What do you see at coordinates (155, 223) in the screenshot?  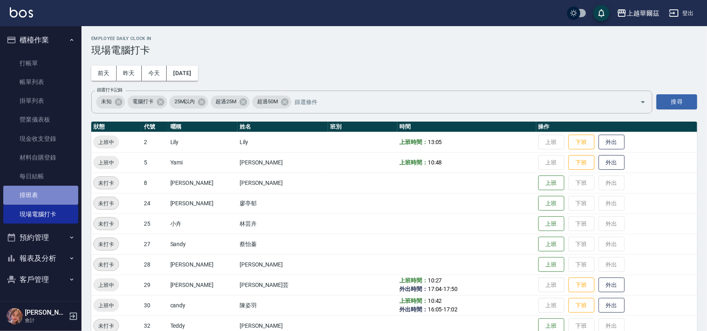 I see `td: 25` at bounding box center [155, 223].